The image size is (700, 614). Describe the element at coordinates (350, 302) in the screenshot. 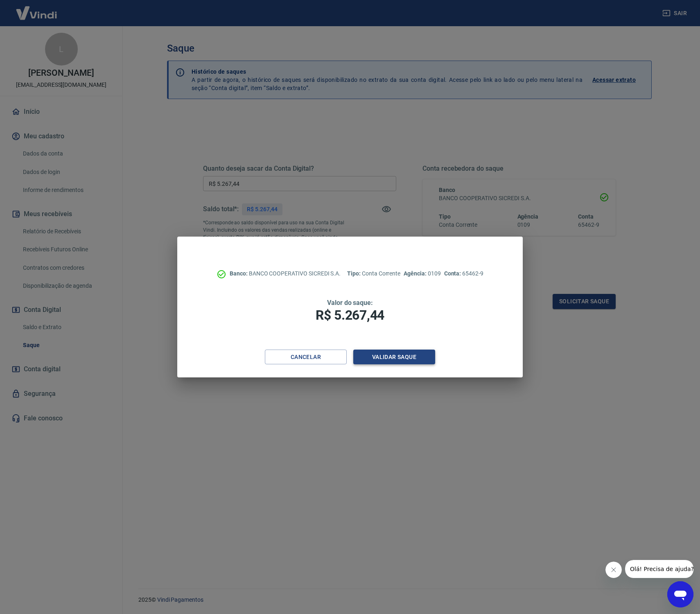

I see `span: Valor do saque:` at that location.